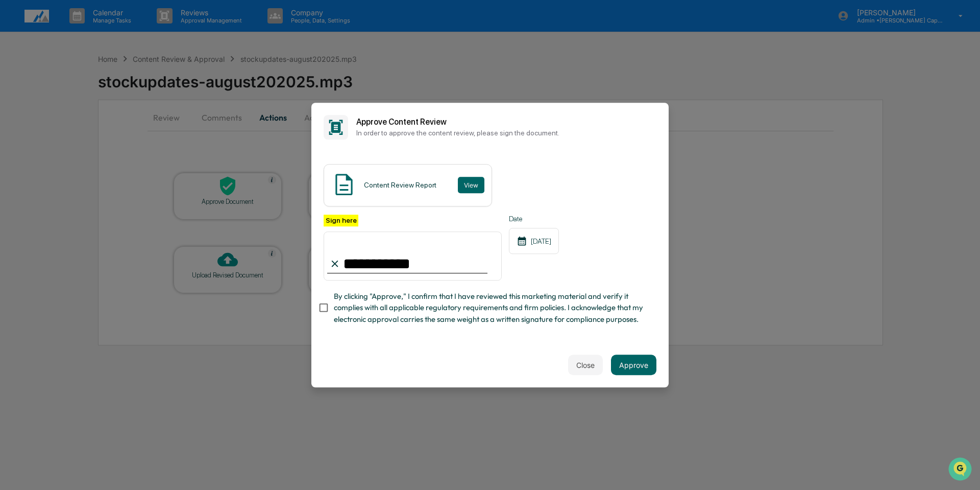  Describe the element at coordinates (471, 185) in the screenshot. I see `button: View` at that location.